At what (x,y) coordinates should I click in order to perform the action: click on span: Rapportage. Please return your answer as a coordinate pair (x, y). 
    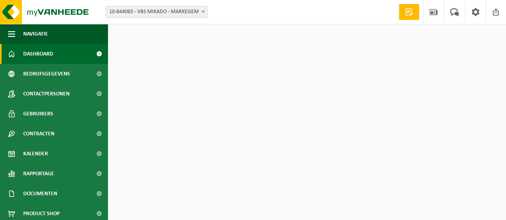
    Looking at the image, I should click on (38, 174).